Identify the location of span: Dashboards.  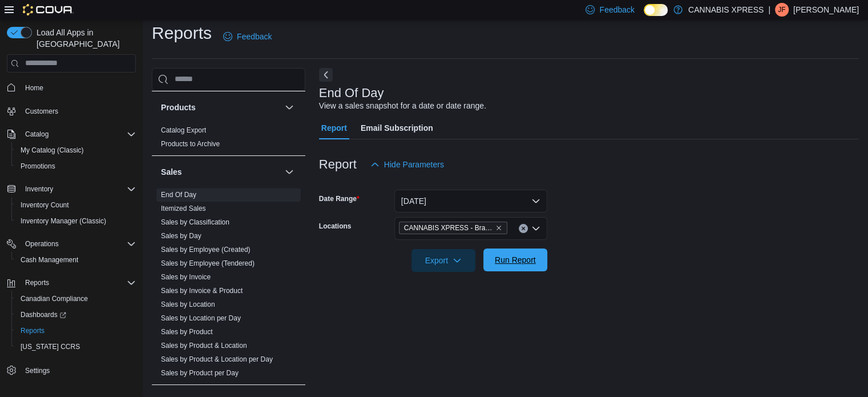
(43, 315).